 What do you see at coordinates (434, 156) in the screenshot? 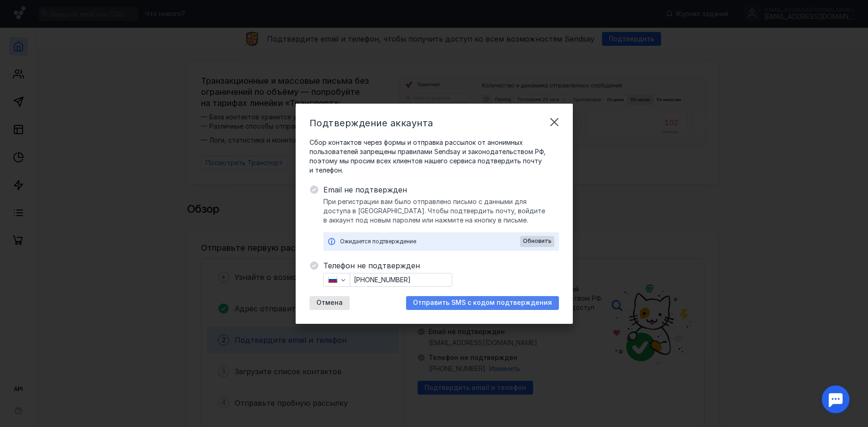
I see `span: Сбор контактов через формы и отправка рассылок от анонимных пользователей запрещены правилами Sen...` at bounding box center [434, 156].